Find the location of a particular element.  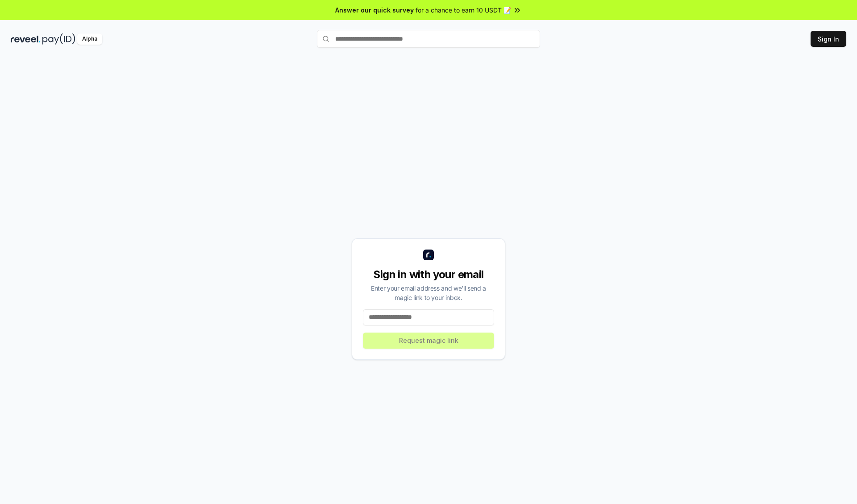

div: Enter your email address and we’ll send a magic link to your inbox. is located at coordinates (428, 293).